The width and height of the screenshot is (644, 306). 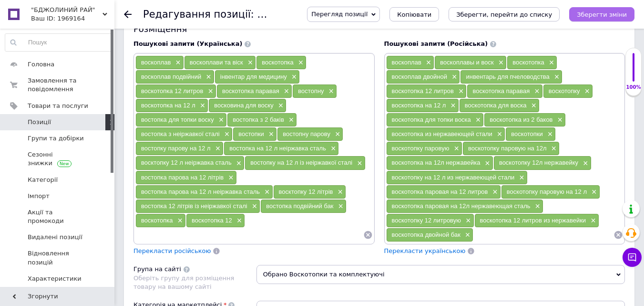 What do you see at coordinates (307, 134) in the screenshot?
I see `span: востопну парову` at bounding box center [307, 134].